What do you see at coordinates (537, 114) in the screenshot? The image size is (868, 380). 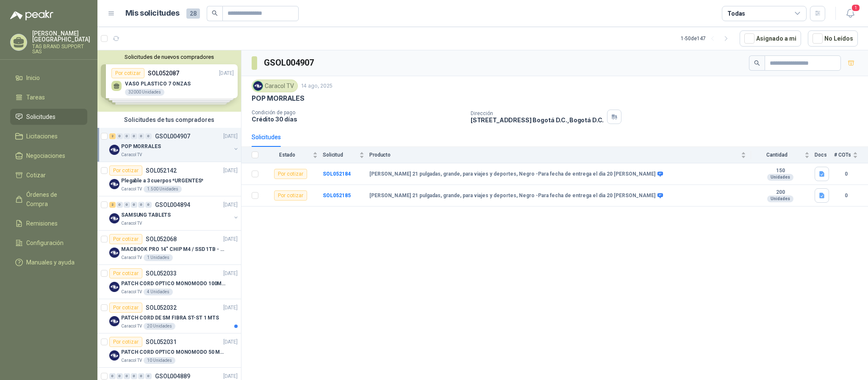 I see `p: Dirección` at bounding box center [537, 114].